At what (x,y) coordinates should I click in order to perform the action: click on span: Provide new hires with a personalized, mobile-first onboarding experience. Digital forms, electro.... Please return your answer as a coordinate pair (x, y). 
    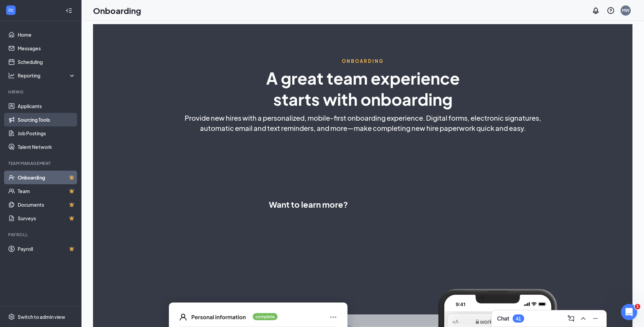
    Looking at the image, I should click on (363, 118).